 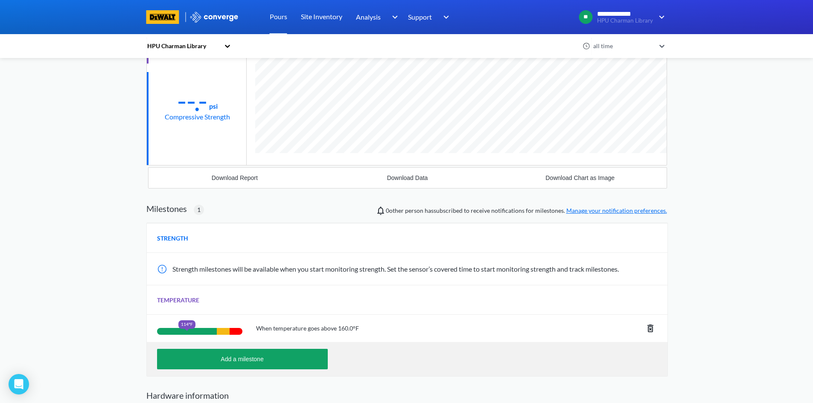 I want to click on span: 1, so click(x=199, y=210).